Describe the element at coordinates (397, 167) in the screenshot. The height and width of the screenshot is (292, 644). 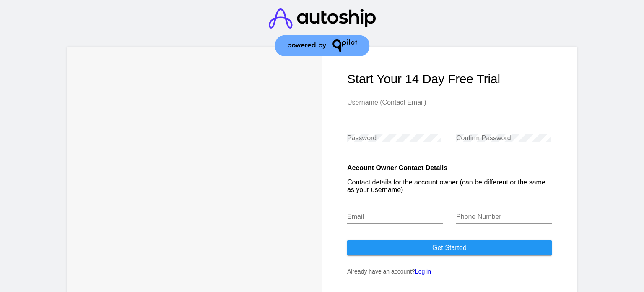
I see `strong: Account Owner Contact Details` at that location.